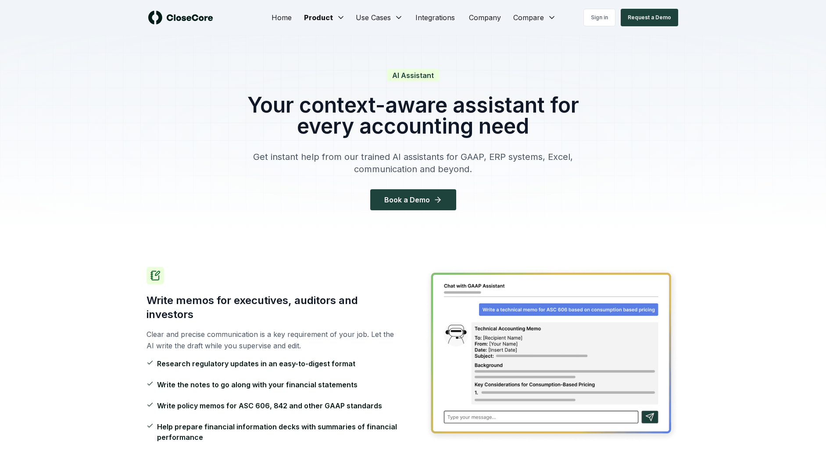  What do you see at coordinates (599, 18) in the screenshot?
I see `a: Sign in` at bounding box center [599, 18].